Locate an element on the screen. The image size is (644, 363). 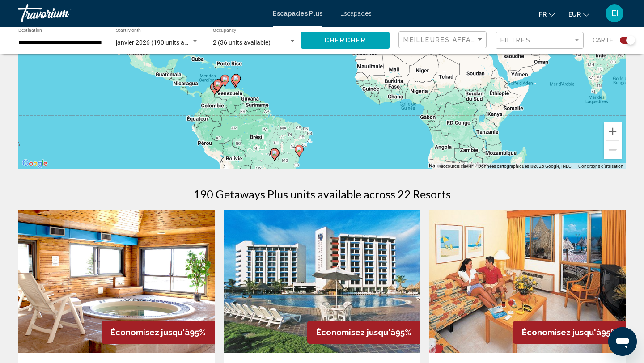
span: Filtres is located at coordinates (516, 40).